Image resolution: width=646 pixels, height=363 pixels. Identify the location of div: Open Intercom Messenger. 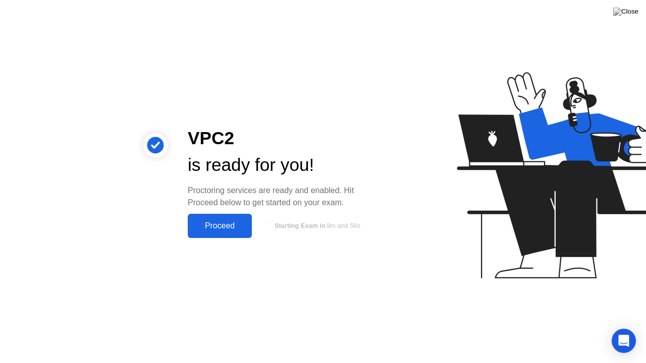
(624, 341).